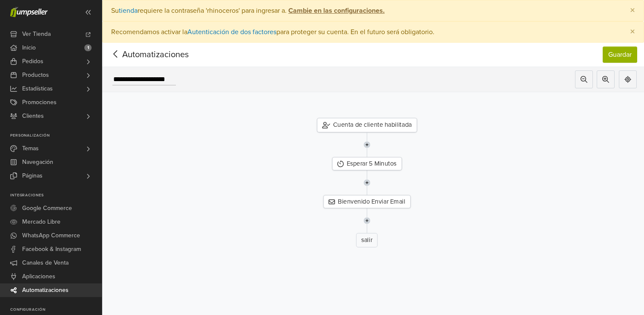  I want to click on span: Canales de Venta, so click(45, 263).